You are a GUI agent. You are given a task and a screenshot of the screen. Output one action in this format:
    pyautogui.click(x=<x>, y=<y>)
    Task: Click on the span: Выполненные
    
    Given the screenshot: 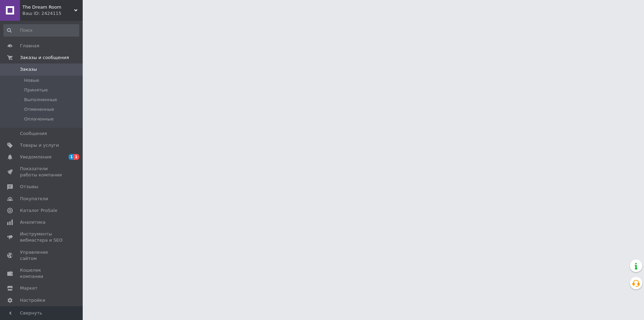 What is the action you would take?
    pyautogui.click(x=40, y=100)
    